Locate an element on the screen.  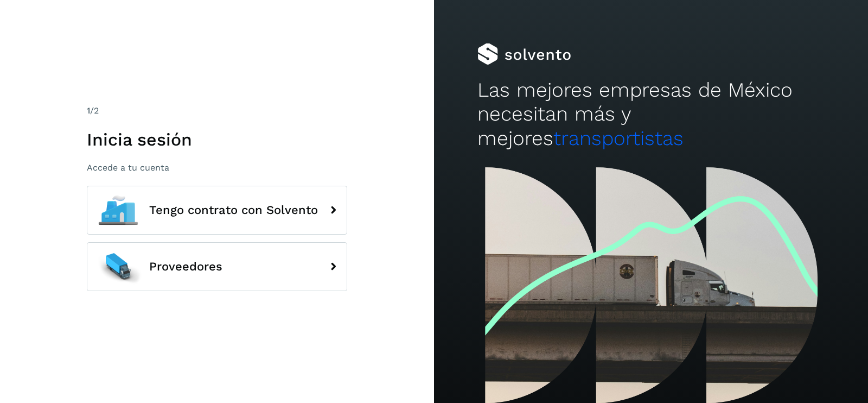
h2: Las mejores empresas de México necesitan más y mejores is located at coordinates (651, 114).